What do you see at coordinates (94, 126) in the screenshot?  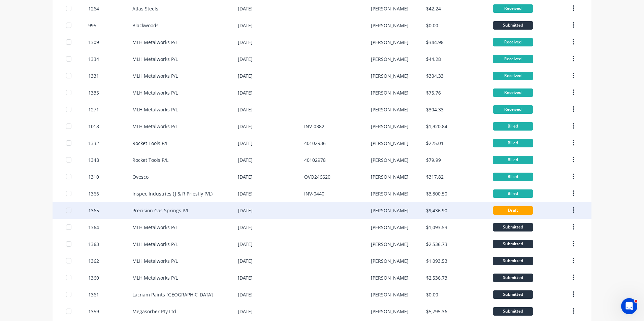 I see `div: 1018` at bounding box center [94, 126].